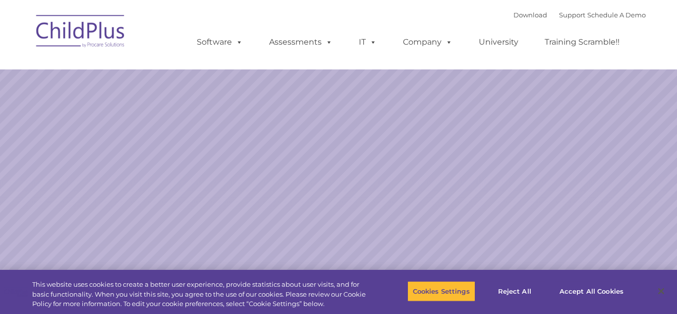 The width and height of the screenshot is (677, 314). I want to click on a: Schedule A Demo, so click(617, 15).